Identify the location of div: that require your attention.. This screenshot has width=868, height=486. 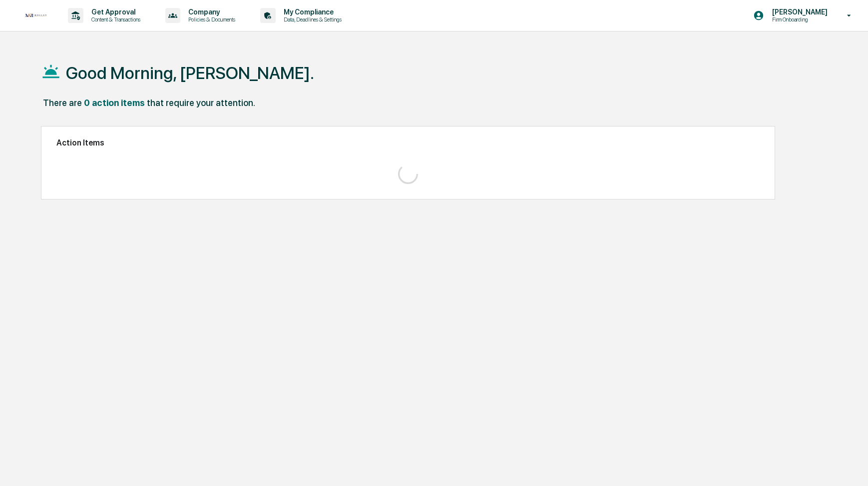
(201, 103).